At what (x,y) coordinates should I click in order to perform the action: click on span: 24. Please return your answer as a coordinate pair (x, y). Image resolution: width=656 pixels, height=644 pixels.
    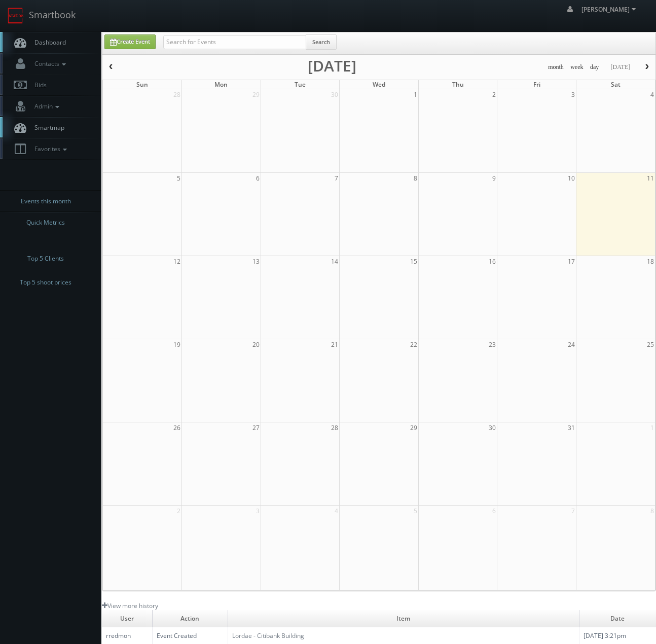
    Looking at the image, I should click on (571, 344).